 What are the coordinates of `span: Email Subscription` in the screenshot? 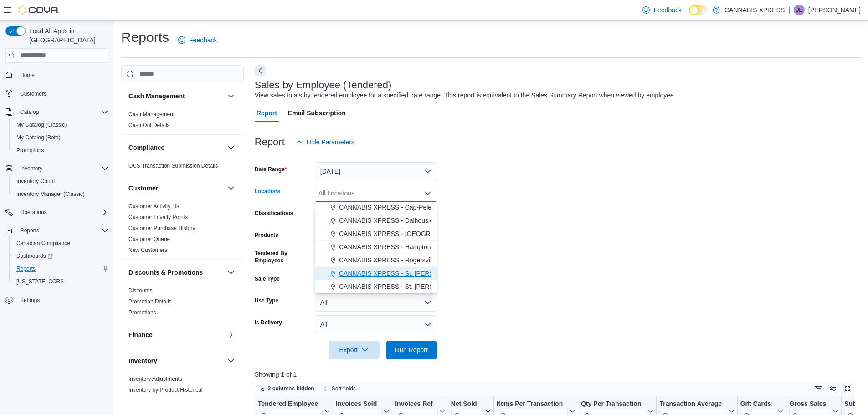 It's located at (316, 113).